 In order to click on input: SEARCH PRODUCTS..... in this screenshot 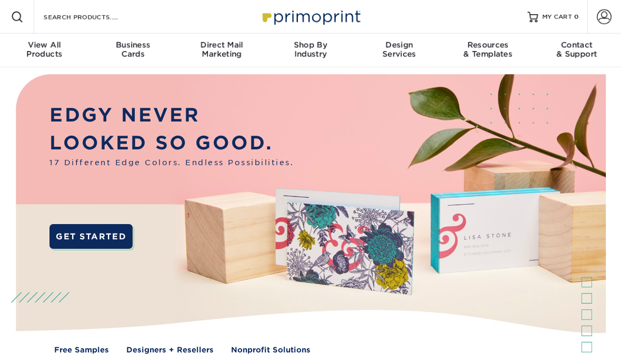, I will do `click(94, 17)`.